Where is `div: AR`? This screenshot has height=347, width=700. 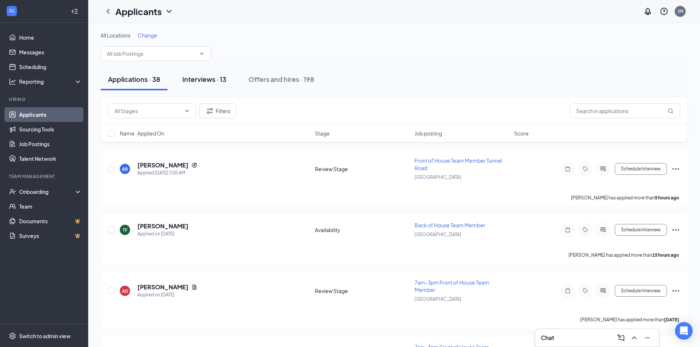
div: AR is located at coordinates (125, 169).